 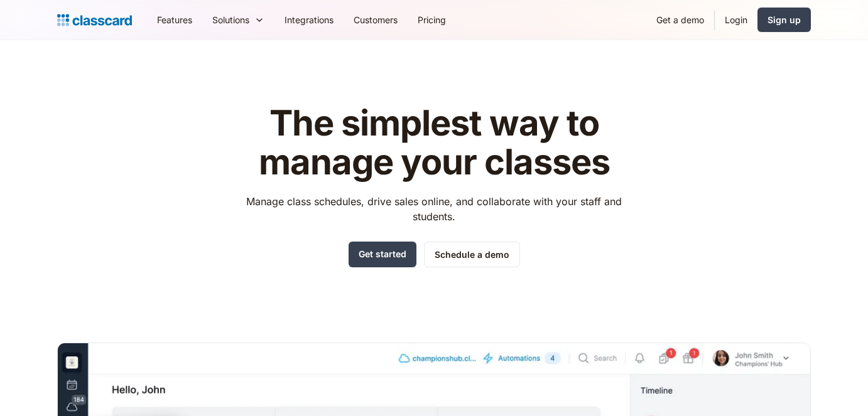 I want to click on a: Get a demo, so click(x=680, y=20).